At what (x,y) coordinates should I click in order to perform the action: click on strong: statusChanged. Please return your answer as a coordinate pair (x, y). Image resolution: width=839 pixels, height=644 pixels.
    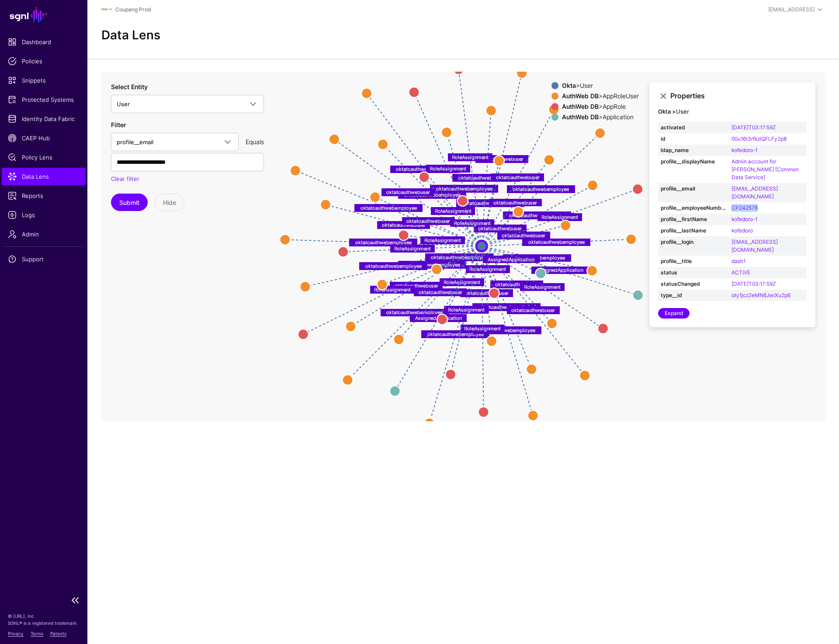
    Looking at the image, I should click on (694, 284).